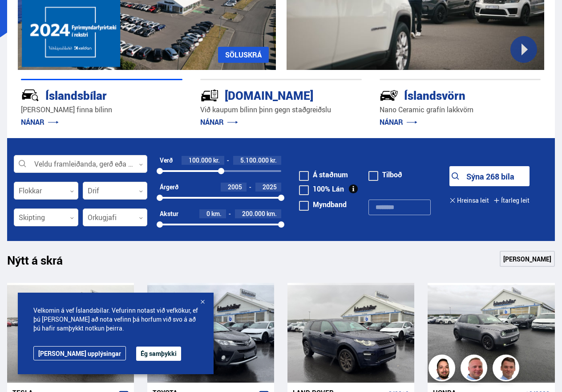 The height and width of the screenshot is (392, 562). What do you see at coordinates (490, 175) in the screenshot?
I see `button: Sýna 268 bíla` at bounding box center [490, 175].